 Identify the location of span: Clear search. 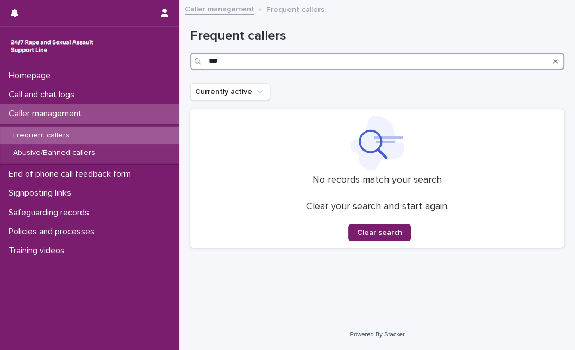
(379, 232).